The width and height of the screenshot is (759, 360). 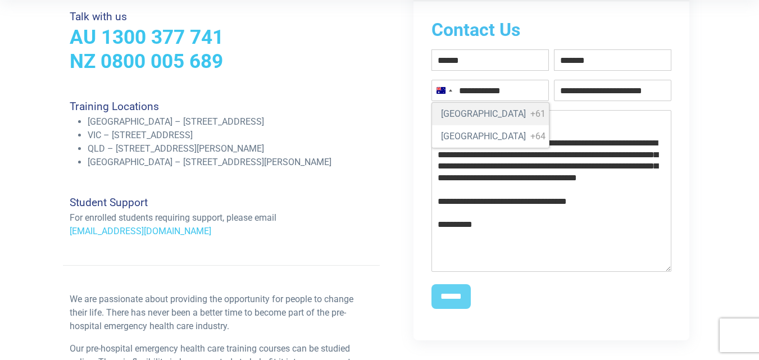 What do you see at coordinates (444, 90) in the screenshot?
I see `button: Selected country` at bounding box center [444, 90].